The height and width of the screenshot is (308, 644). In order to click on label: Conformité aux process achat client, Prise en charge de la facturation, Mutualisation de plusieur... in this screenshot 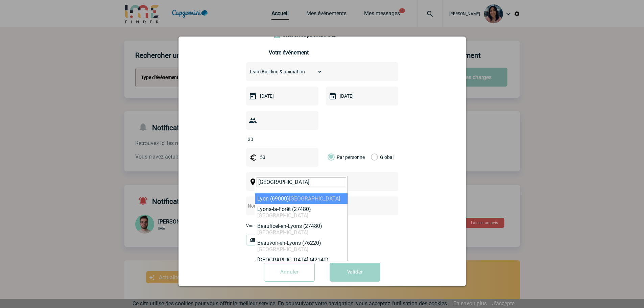, I will do `click(289, 35)`.